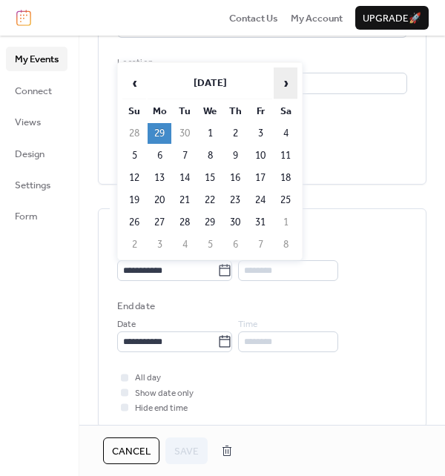 This screenshot has width=445, height=476. Describe the element at coordinates (159, 178) in the screenshot. I see `td: 13` at that location.